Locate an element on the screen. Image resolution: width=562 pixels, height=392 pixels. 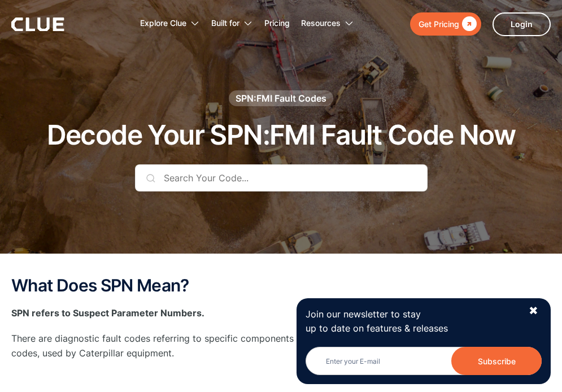
div: Get Pricing is located at coordinates (438, 24).